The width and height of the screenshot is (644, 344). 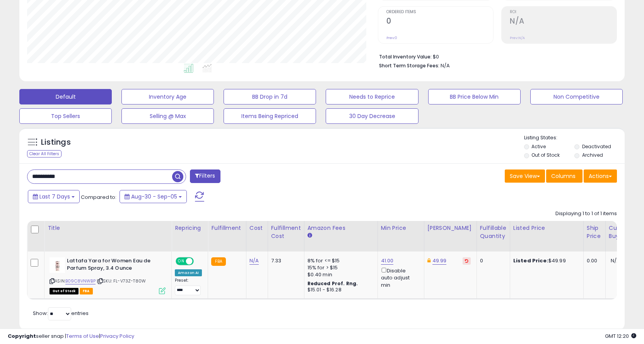 I want to click on div: 0, so click(x=492, y=261).